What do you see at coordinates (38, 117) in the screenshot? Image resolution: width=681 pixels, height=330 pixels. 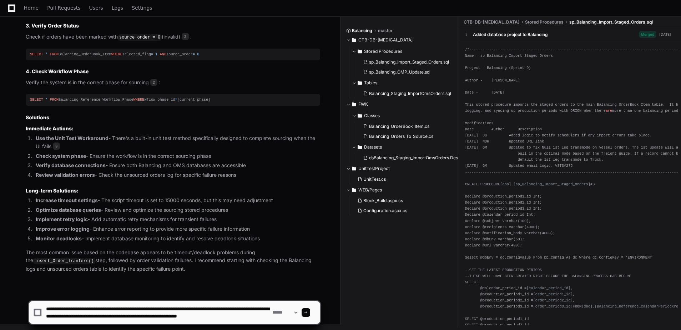 I see `strong: Solutions` at bounding box center [38, 117].